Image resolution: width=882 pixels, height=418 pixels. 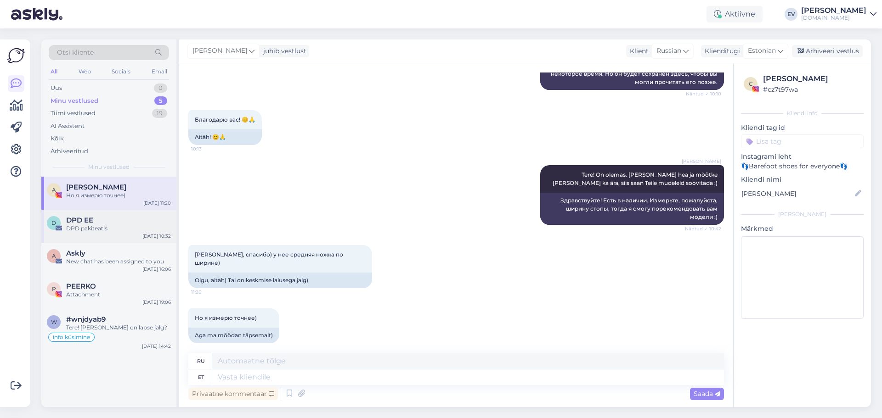 I want to click on div: Email, so click(x=159, y=72).